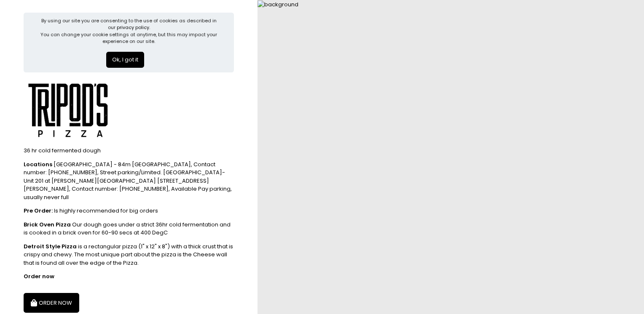 Image resolution: width=644 pixels, height=314 pixels. What do you see at coordinates (52, 303) in the screenshot?
I see `button: ORDER NOW` at bounding box center [52, 303].